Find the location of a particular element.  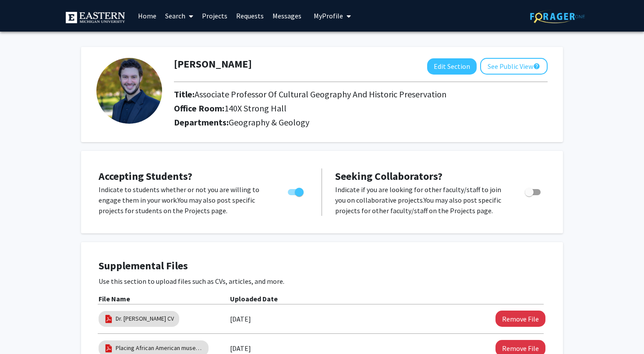

b: File Name is located at coordinates (115, 299).